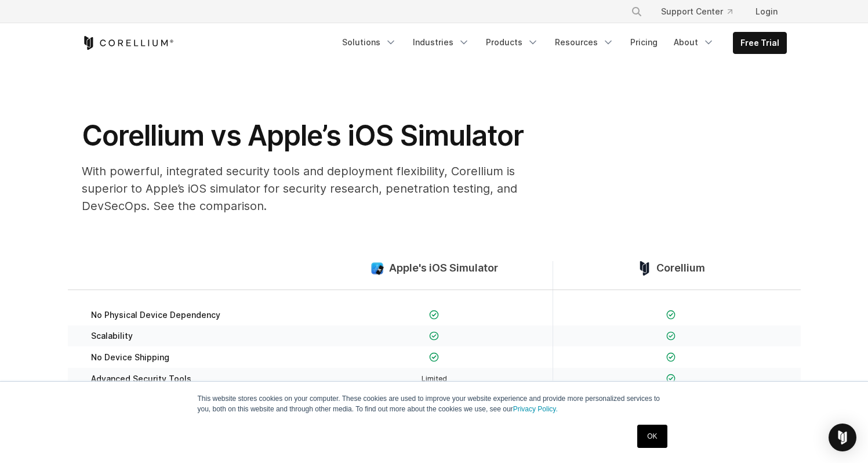  I want to click on div: Open Intercom Messenger, so click(842, 437).